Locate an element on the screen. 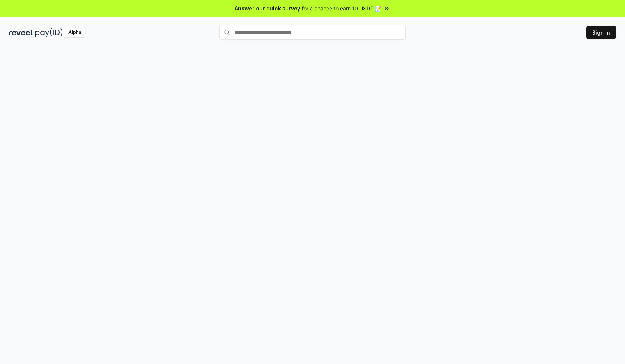 Image resolution: width=625 pixels, height=364 pixels. img: pay_id is located at coordinates (49, 33).